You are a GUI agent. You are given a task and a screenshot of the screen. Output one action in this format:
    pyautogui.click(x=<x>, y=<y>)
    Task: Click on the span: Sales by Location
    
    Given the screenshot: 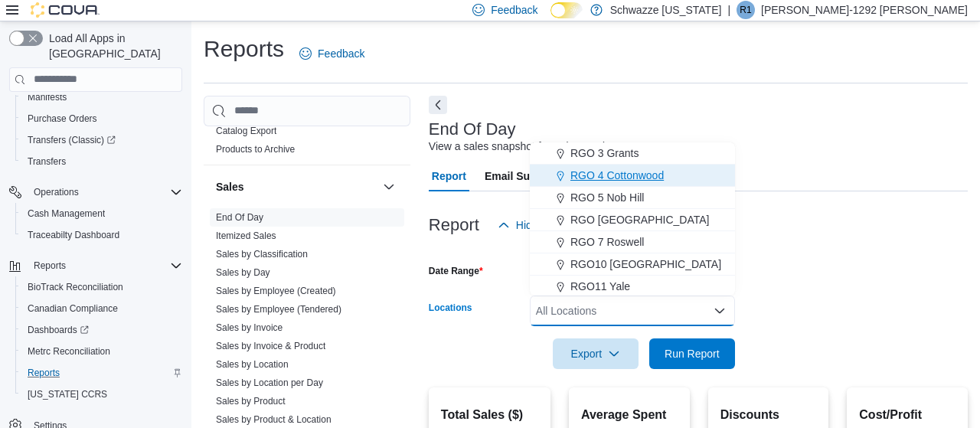 What is the action you would take?
    pyautogui.click(x=252, y=364)
    